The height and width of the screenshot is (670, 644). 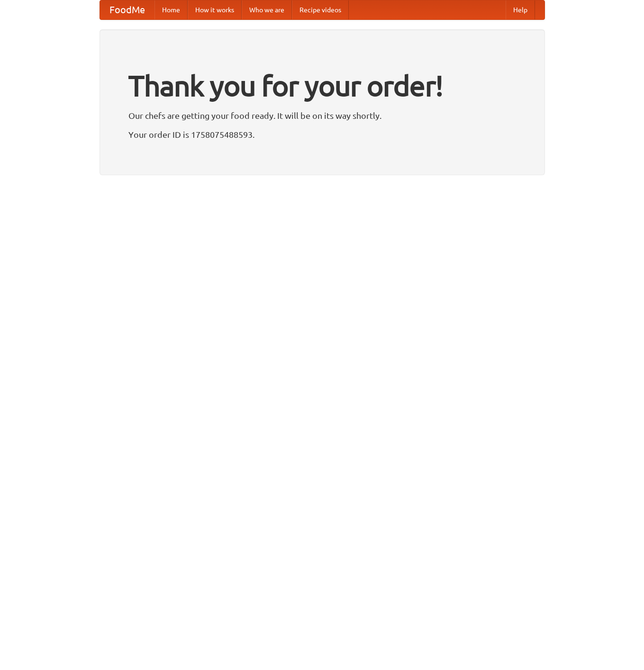 I want to click on a: FoodMe, so click(x=127, y=10).